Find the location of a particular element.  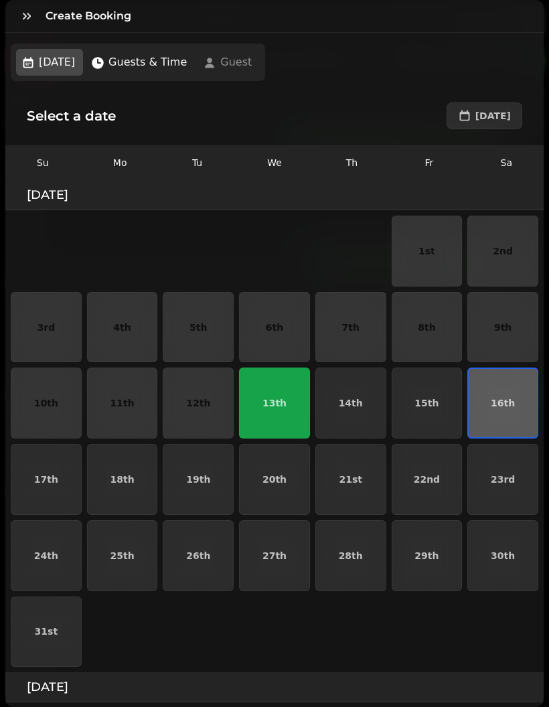

button: 10th is located at coordinates (46, 403).